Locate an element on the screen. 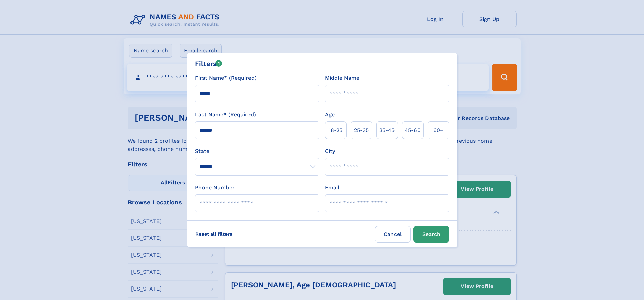 Image resolution: width=644 pixels, height=300 pixels. label: Reset all filters is located at coordinates (213, 234).